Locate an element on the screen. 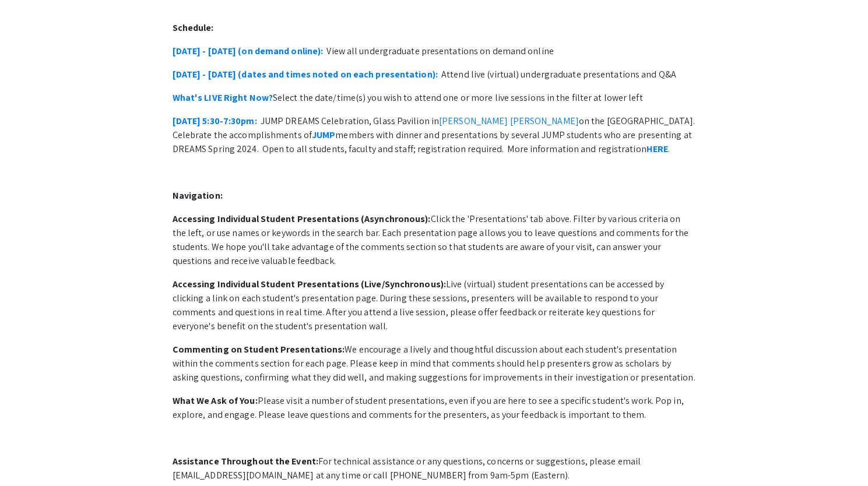 The image size is (868, 486). a: HERE. is located at coordinates (658, 149).